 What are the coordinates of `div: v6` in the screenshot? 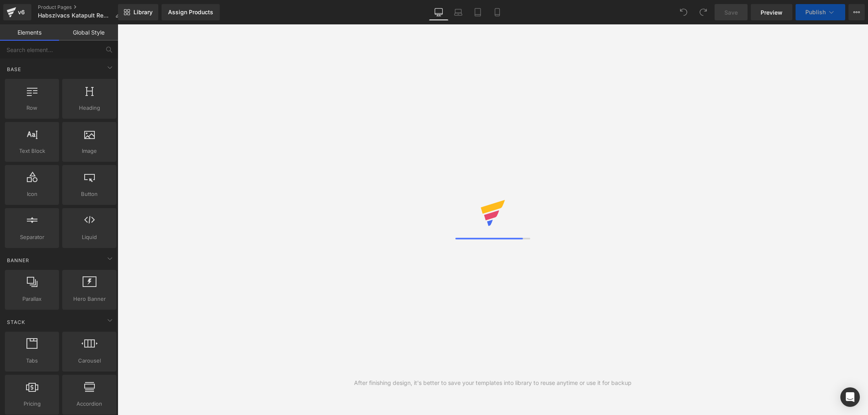 It's located at (21, 12).